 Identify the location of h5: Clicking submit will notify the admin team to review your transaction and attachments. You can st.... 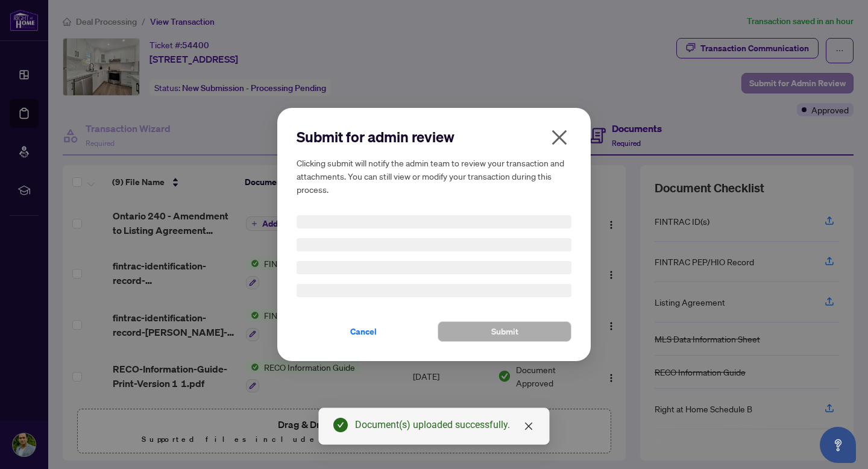
(434, 176).